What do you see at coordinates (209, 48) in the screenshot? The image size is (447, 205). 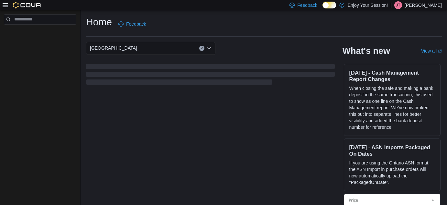 I see `button: Open list of options` at bounding box center [209, 48].